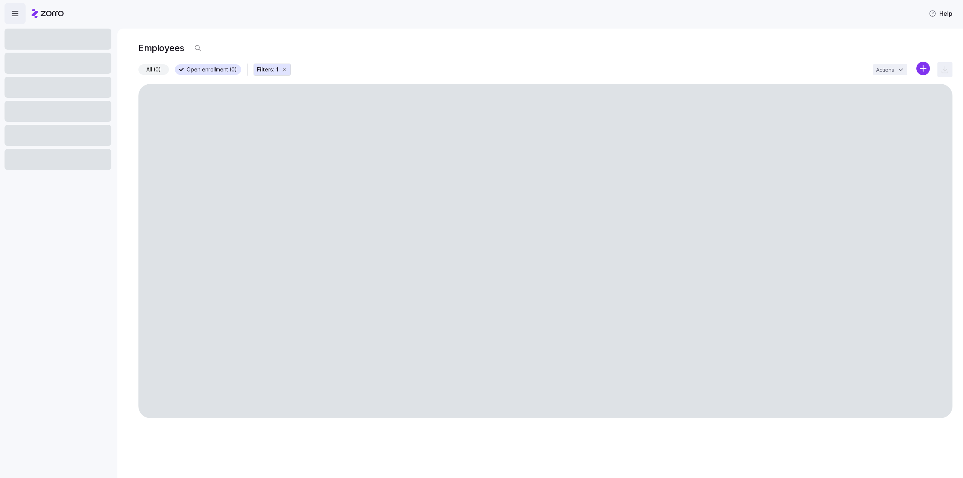  Describe the element at coordinates (923, 68) in the screenshot. I see `svg: add icon` at that location.